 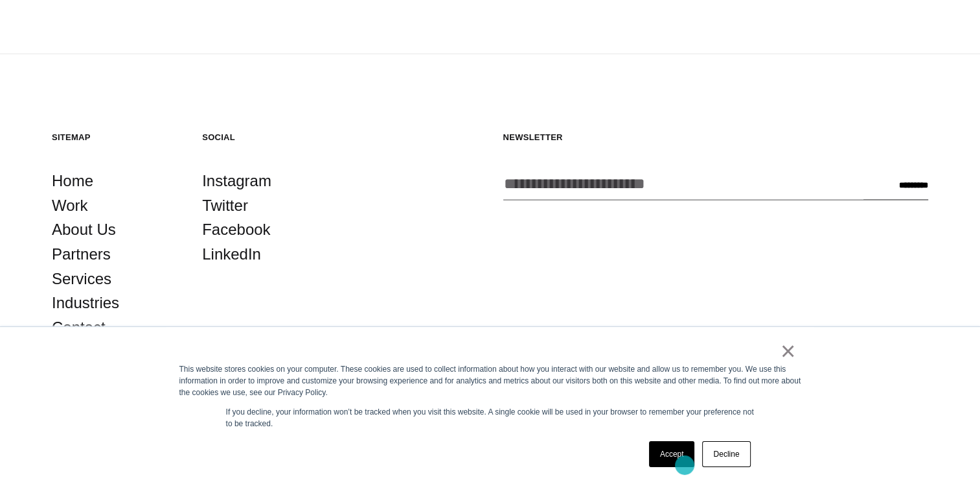 What do you see at coordinates (114, 137) in the screenshot?
I see `h5: Sitemap` at bounding box center [114, 137].